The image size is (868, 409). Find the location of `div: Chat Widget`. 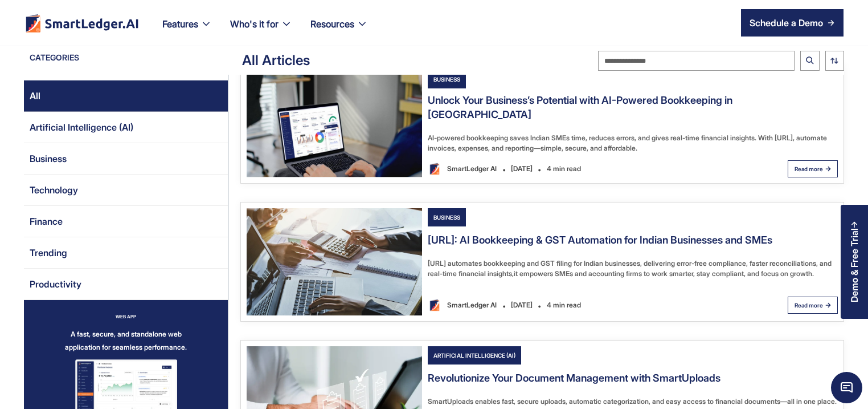

div: Chat Widget is located at coordinates (846, 387).